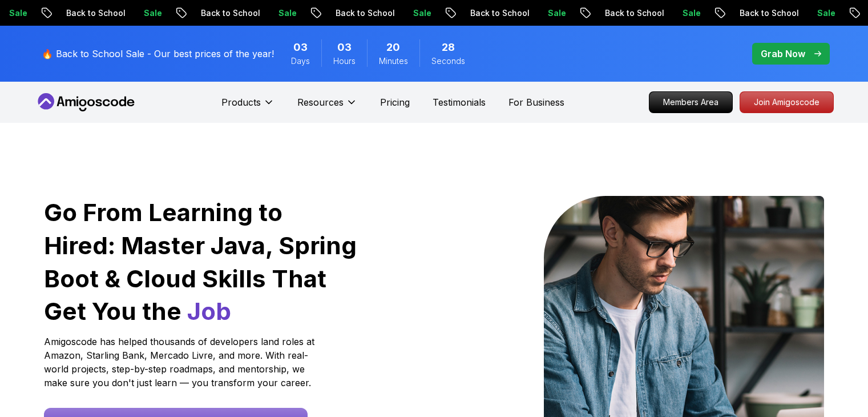  What do you see at coordinates (690, 102) in the screenshot?
I see `p: Members Area` at bounding box center [690, 102].